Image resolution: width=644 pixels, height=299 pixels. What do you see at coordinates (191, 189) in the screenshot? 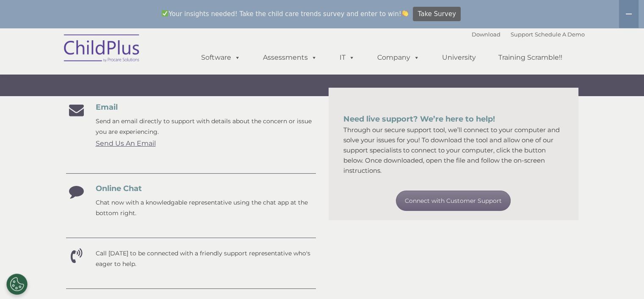
I see `h4: Online Chat` at bounding box center [191, 189].